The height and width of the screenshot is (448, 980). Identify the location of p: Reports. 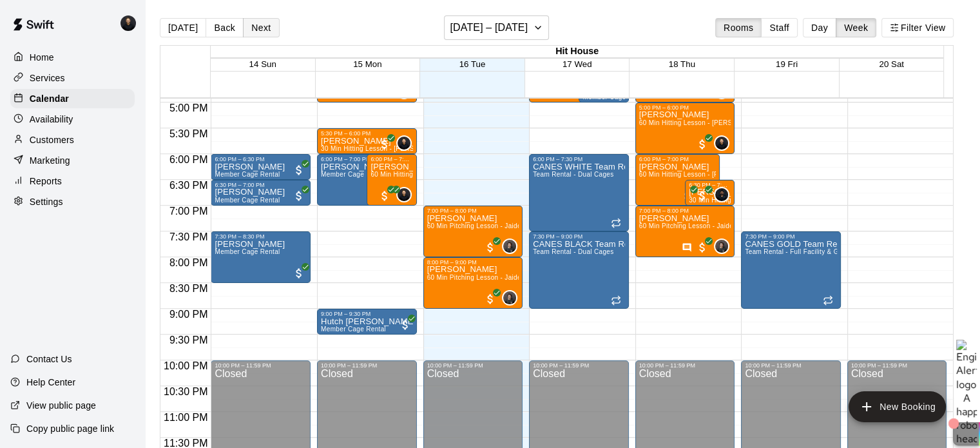
(46, 181).